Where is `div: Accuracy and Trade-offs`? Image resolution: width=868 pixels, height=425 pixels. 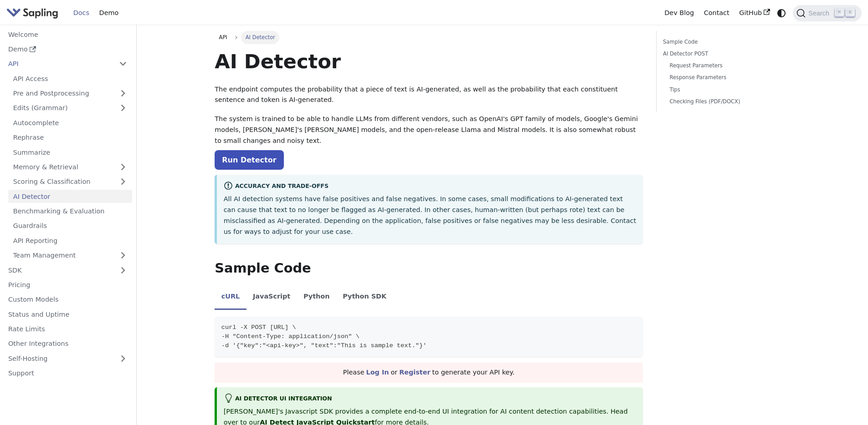
div: Accuracy and Trade-offs is located at coordinates (430, 186).